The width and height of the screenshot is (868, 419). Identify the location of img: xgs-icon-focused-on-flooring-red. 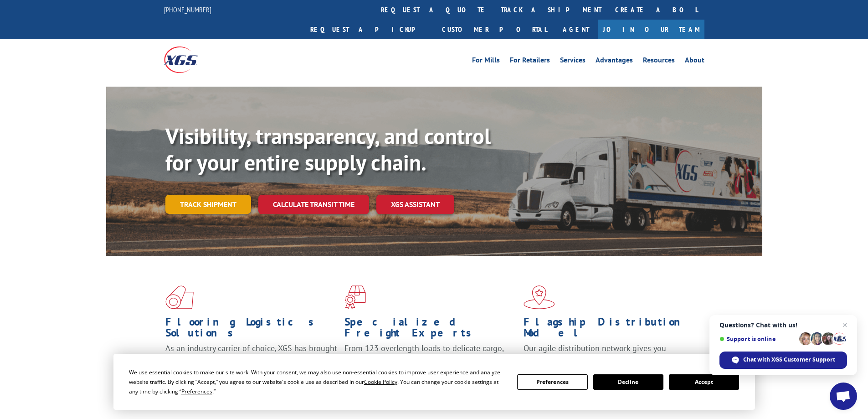
(355, 298).